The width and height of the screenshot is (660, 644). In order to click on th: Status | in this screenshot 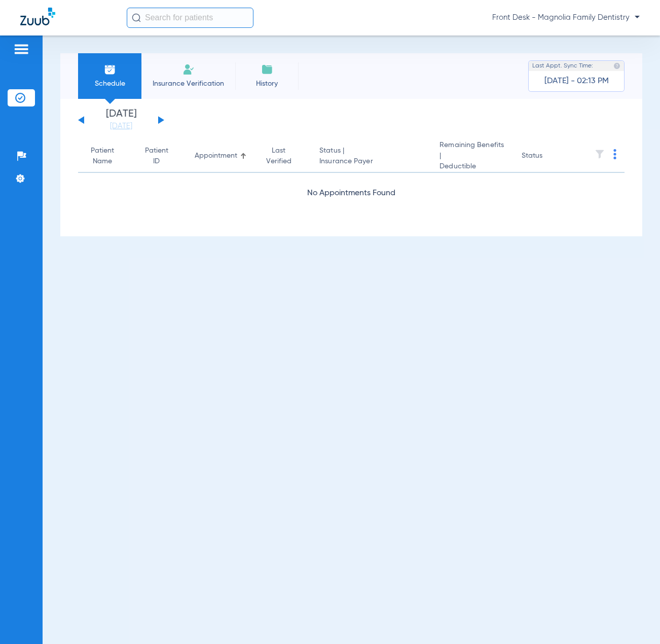, I will do `click(371, 156)`.